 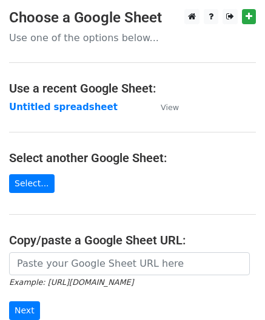 I want to click on div: Chat Widget, so click(x=234, y=291).